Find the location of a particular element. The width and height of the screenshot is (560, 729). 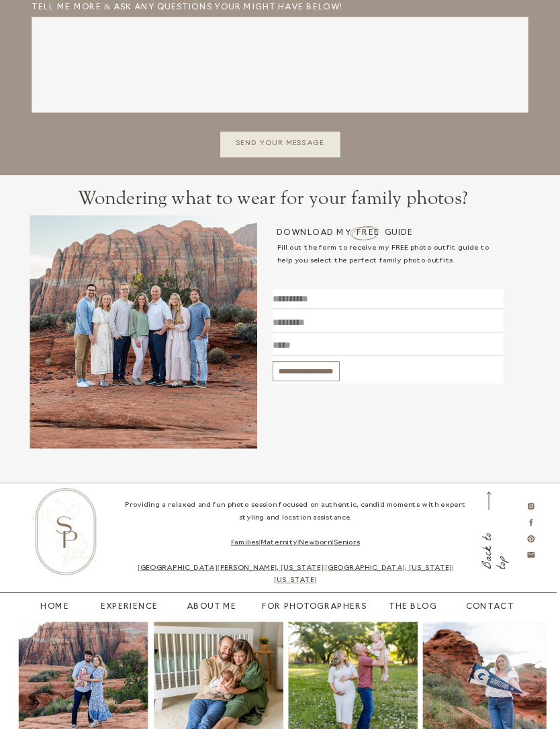

a: Seniors is located at coordinates (347, 543).